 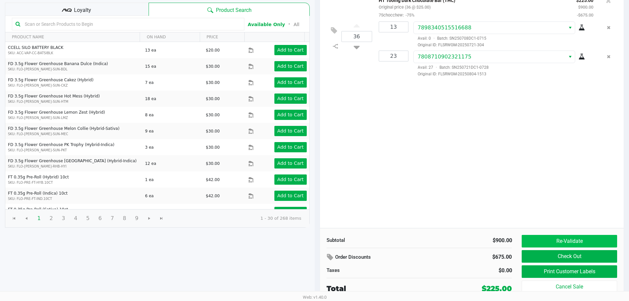 I want to click on th: PRODUCT NAME, so click(x=72, y=37).